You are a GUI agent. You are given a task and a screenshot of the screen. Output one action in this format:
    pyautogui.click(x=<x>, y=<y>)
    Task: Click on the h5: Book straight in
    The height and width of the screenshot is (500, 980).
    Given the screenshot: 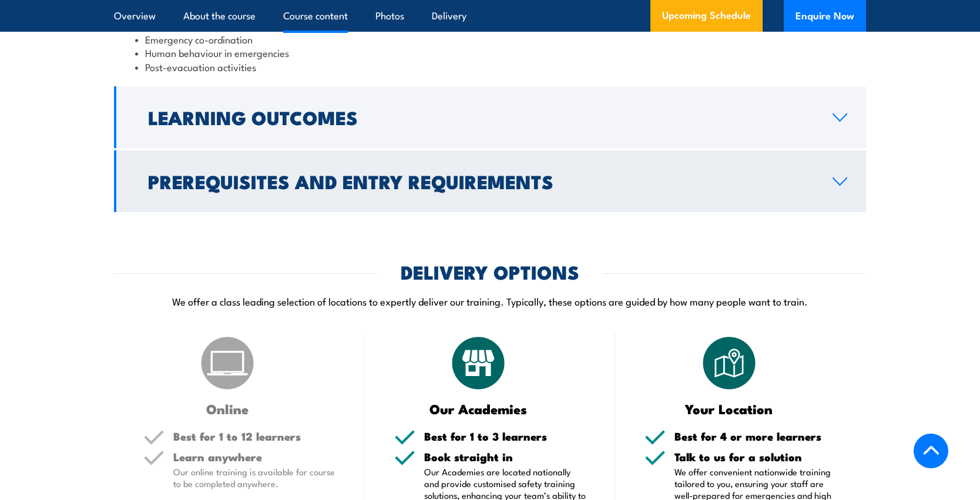 What is the action you would take?
    pyautogui.click(x=505, y=457)
    